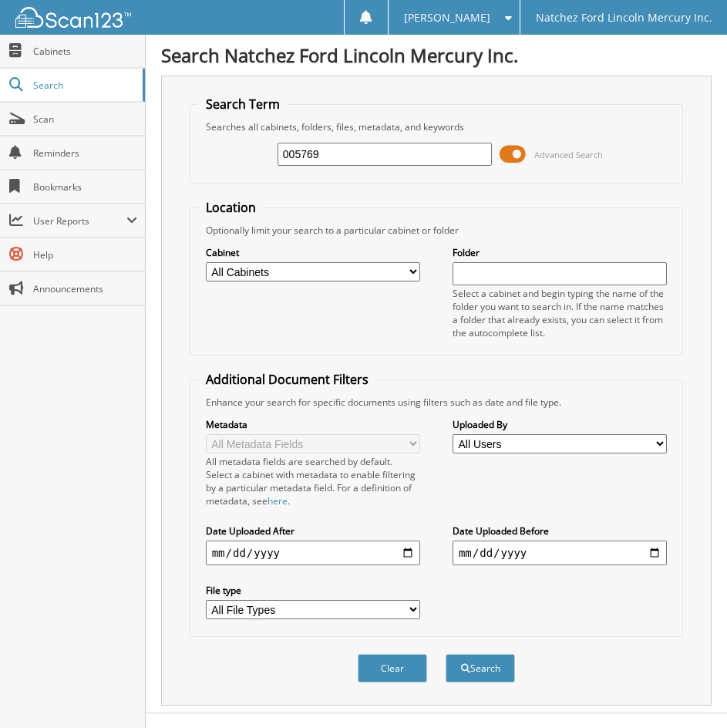  What do you see at coordinates (231, 208) in the screenshot?
I see `legend: Location` at bounding box center [231, 208].